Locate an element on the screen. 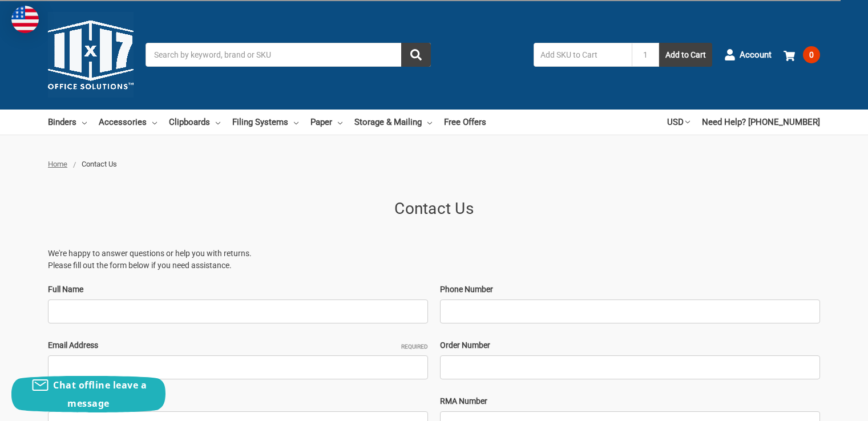  button: Chat offline leave a message is located at coordinates (89, 394).